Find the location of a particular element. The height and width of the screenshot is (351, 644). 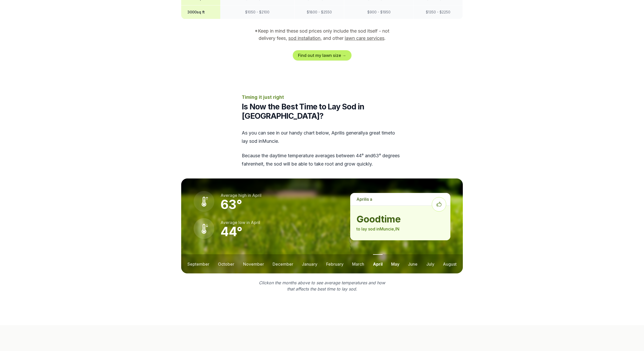

button: november is located at coordinates (253, 264).